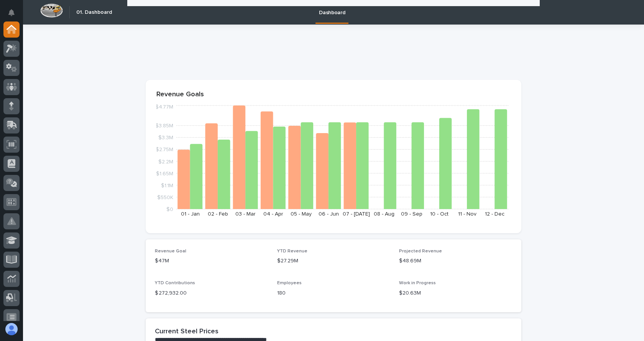 This screenshot has height=341, width=644. I want to click on text: 03 - Mar, so click(245, 214).